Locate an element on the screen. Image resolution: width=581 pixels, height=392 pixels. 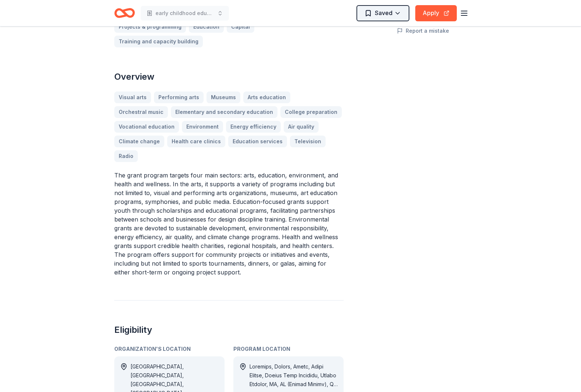
a: Capital is located at coordinates (240, 27).